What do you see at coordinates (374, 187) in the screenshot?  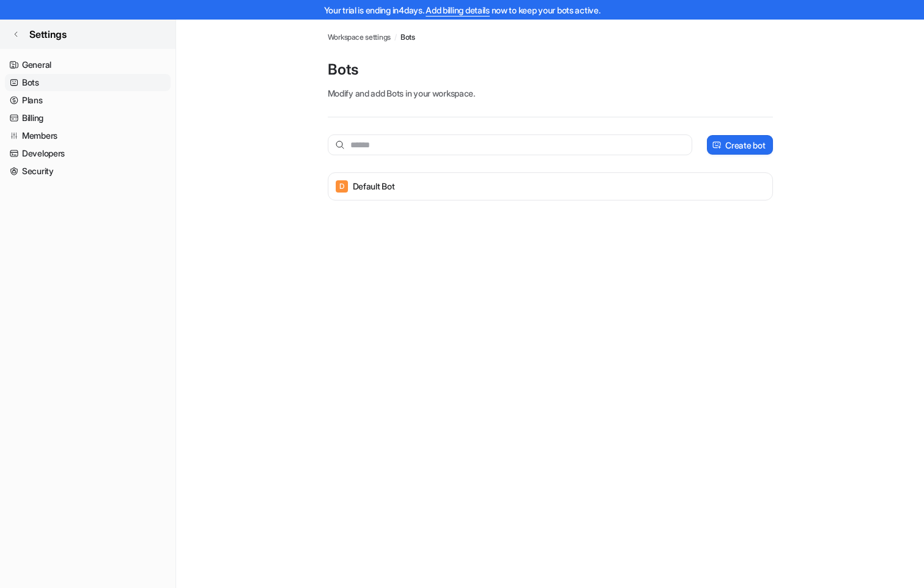 I see `p: Default Bot` at bounding box center [374, 187].